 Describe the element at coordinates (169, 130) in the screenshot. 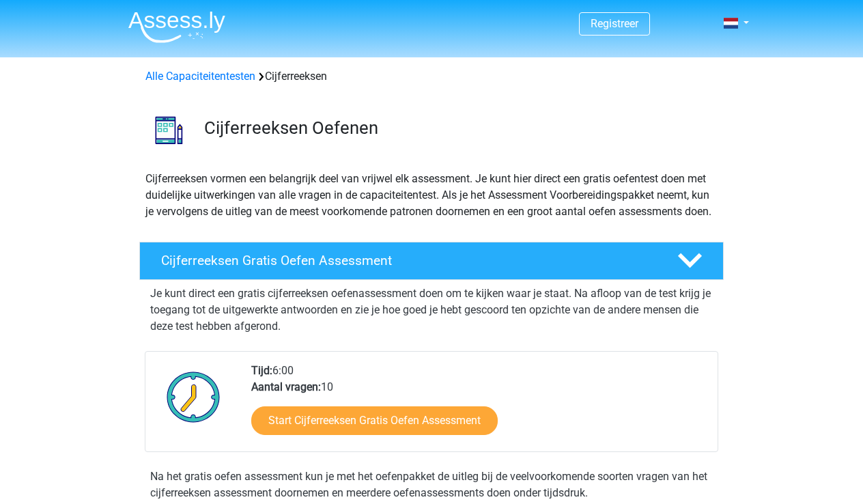

I see `img: cijferreeksen` at that location.